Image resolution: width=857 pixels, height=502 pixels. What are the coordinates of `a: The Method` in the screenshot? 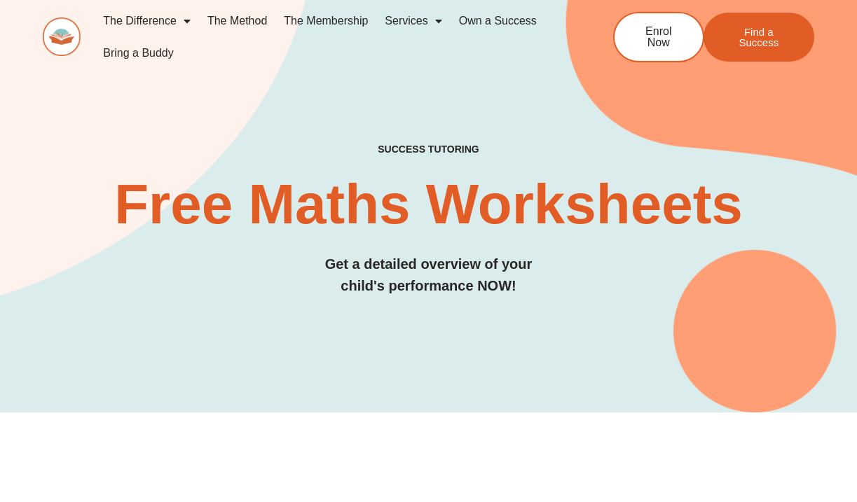 It's located at (237, 21).